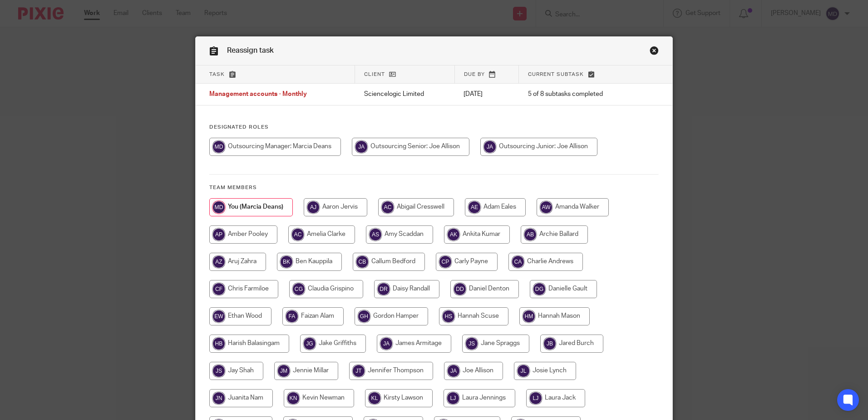 The width and height of the screenshot is (868, 420). I want to click on span: Current subtask, so click(556, 74).